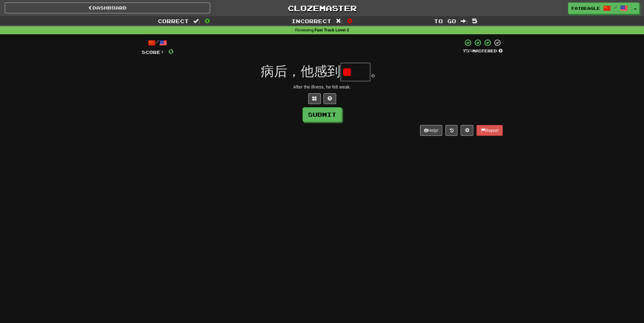 The image size is (644, 323). I want to click on span: Score:, so click(153, 52).